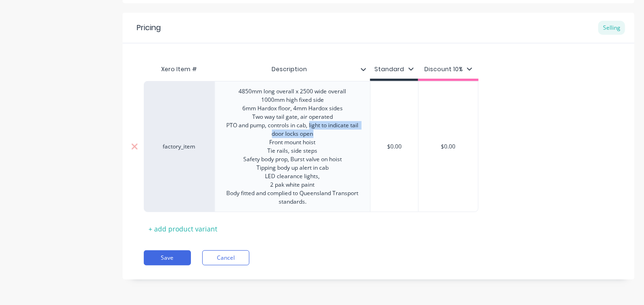 The width and height of the screenshot is (644, 305). What do you see at coordinates (149, 28) in the screenshot?
I see `div: Pricing` at bounding box center [149, 28].